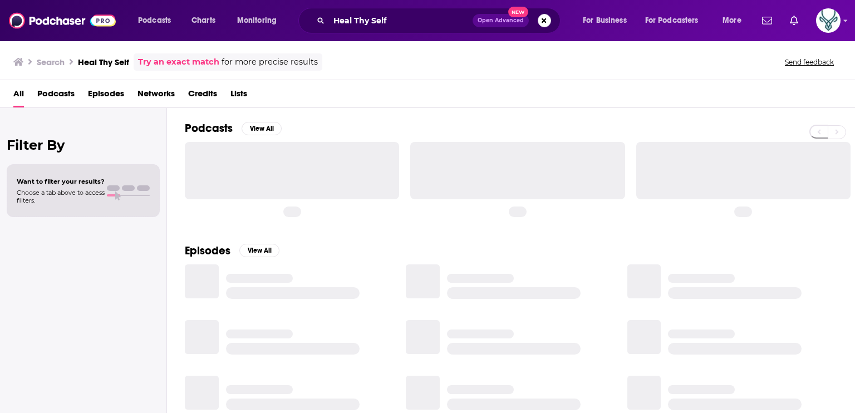  What do you see at coordinates (828, 21) in the screenshot?
I see `span: Logged in as sablestrategy` at bounding box center [828, 21].